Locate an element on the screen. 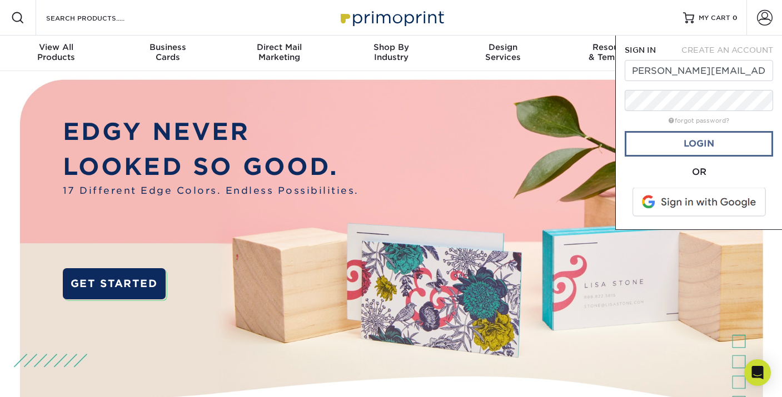 The height and width of the screenshot is (397, 782). div: OR is located at coordinates (699, 172).